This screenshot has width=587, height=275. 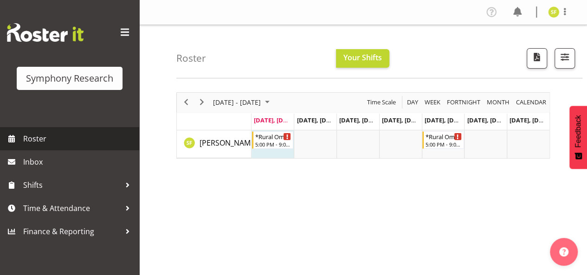 I want to click on img: Rosterit website logo, so click(x=45, y=32).